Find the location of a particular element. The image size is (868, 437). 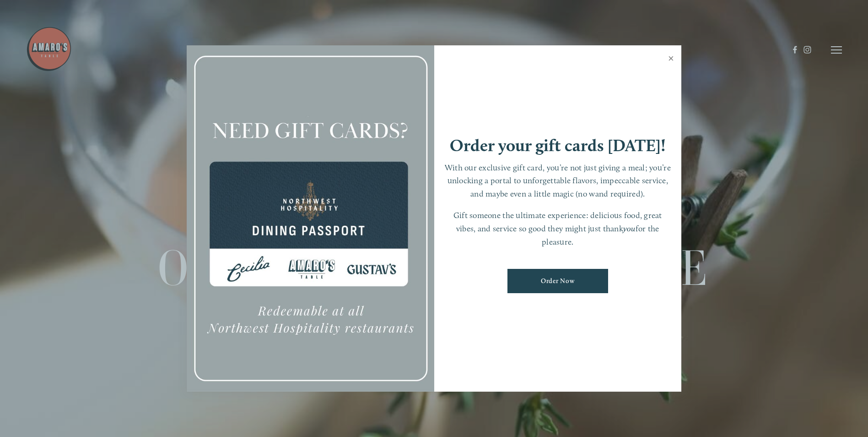

p: Gift someone the ultimate experience: delicious food, great vibes, and service so good they might... is located at coordinates (558, 229).